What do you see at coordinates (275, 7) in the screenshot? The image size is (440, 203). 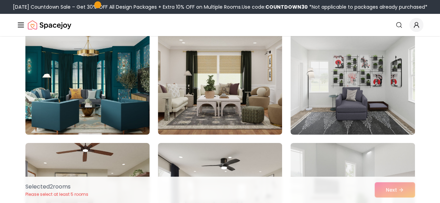 I see `span: Use code:` at bounding box center [275, 7].